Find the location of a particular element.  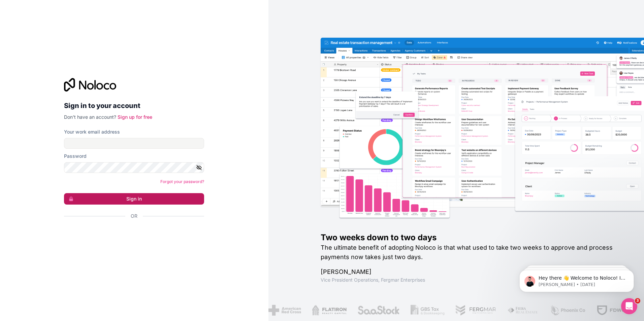

label: Your work email address is located at coordinates (92, 132).